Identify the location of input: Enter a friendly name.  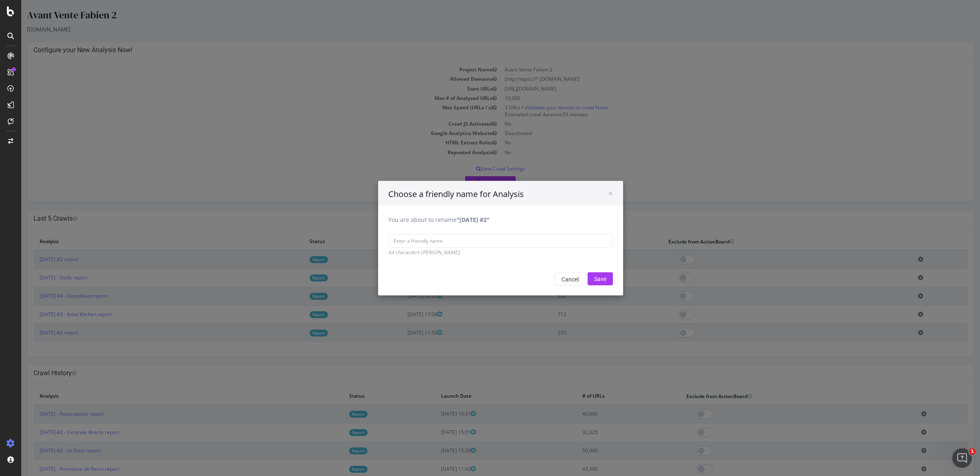
(479, 241).